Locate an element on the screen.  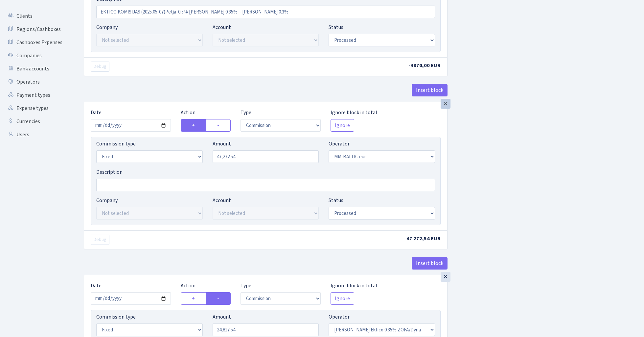
a: Regions/Cashboxes is located at coordinates (36, 29).